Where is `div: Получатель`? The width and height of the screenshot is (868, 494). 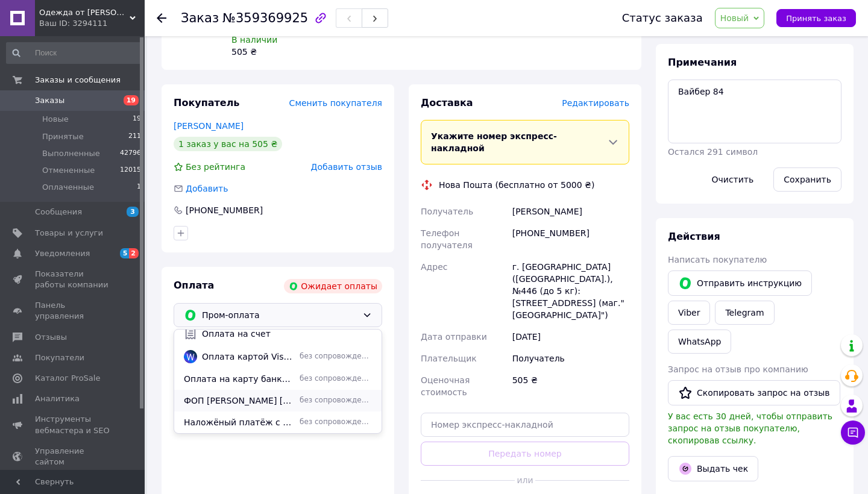
div: Получатель is located at coordinates (571, 358).